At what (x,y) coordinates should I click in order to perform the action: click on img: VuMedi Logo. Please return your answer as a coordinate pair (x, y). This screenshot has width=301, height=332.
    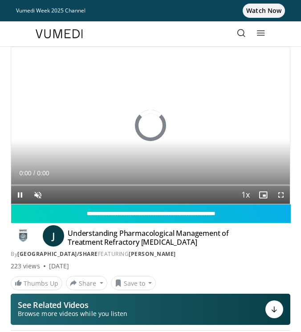
    Looking at the image, I should click on (59, 34).